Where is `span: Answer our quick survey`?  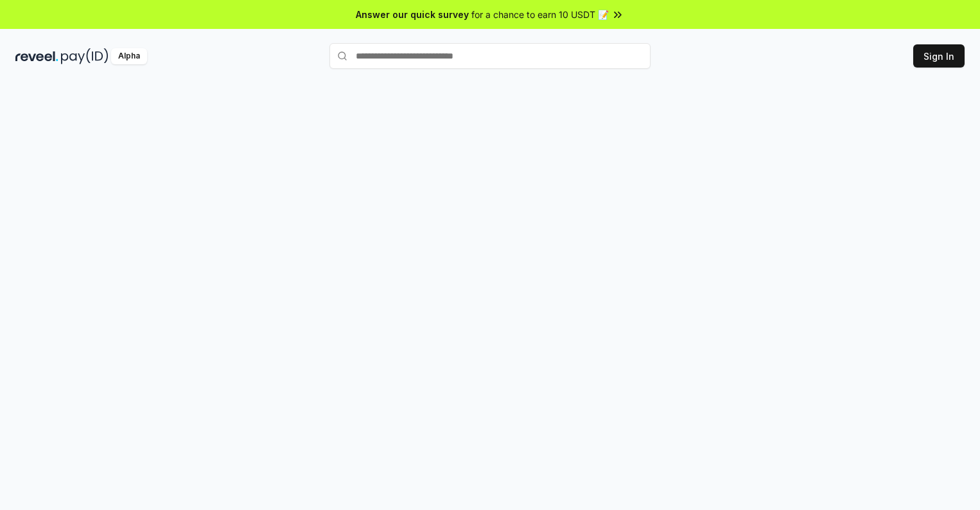
span: Answer our quick survey is located at coordinates (412, 14).